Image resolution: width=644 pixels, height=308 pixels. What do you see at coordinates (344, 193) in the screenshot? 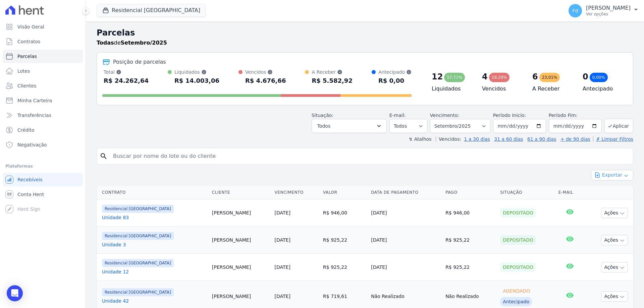
I see `th: Valor` at bounding box center [344, 193].